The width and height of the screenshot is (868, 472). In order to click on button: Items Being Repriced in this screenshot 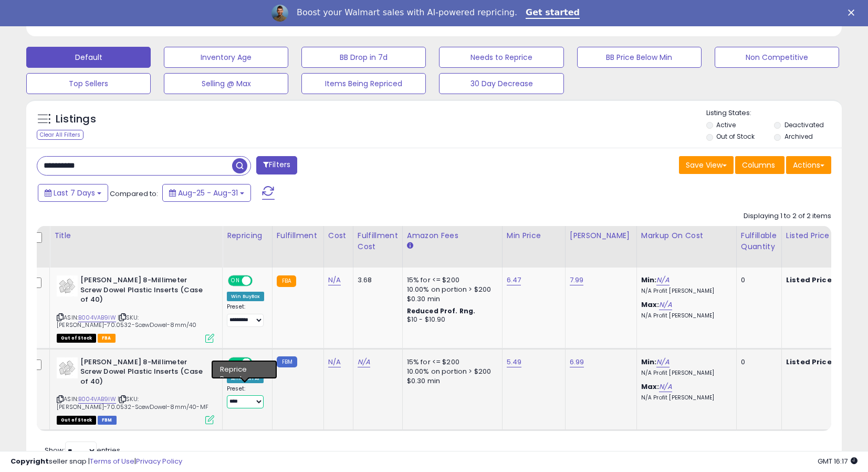, I will do `click(363, 84)`.